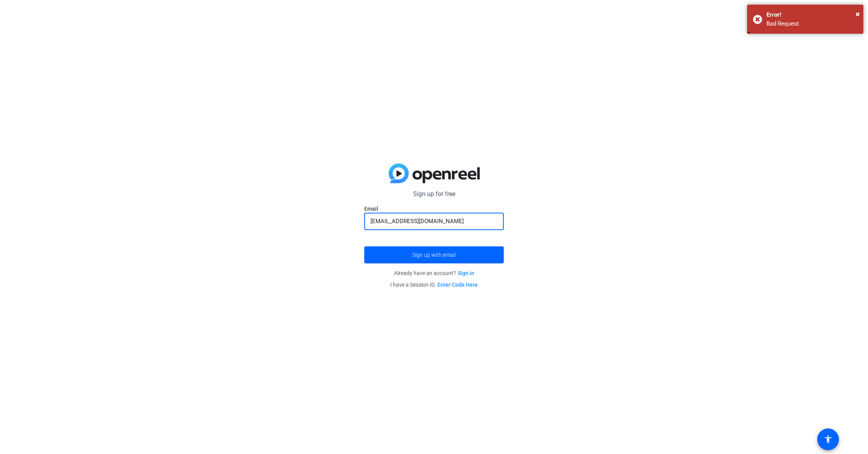 The width and height of the screenshot is (868, 454). I want to click on button: Sign up with email, so click(434, 255).